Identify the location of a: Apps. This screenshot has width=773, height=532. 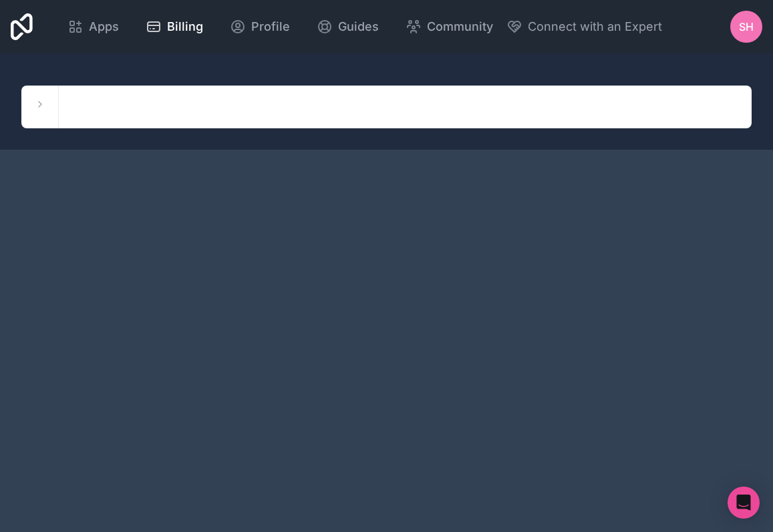
(92, 26).